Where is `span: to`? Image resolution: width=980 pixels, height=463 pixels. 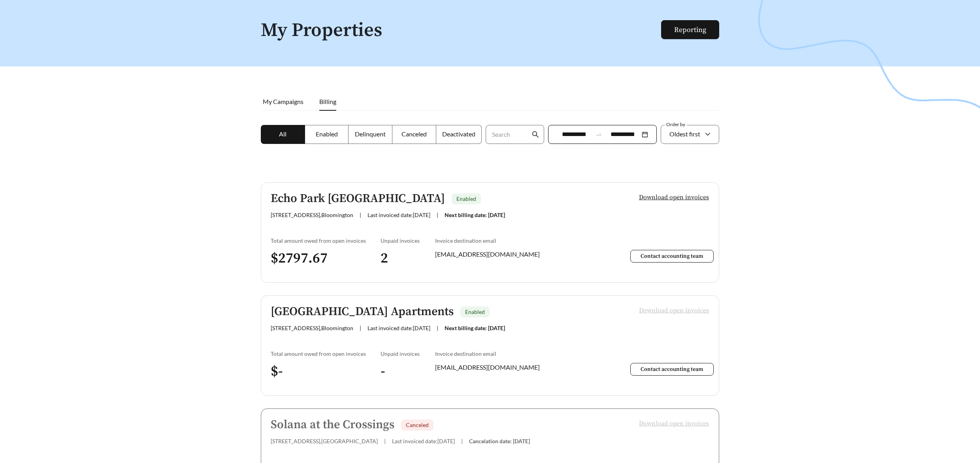 span: to is located at coordinates (598, 134).